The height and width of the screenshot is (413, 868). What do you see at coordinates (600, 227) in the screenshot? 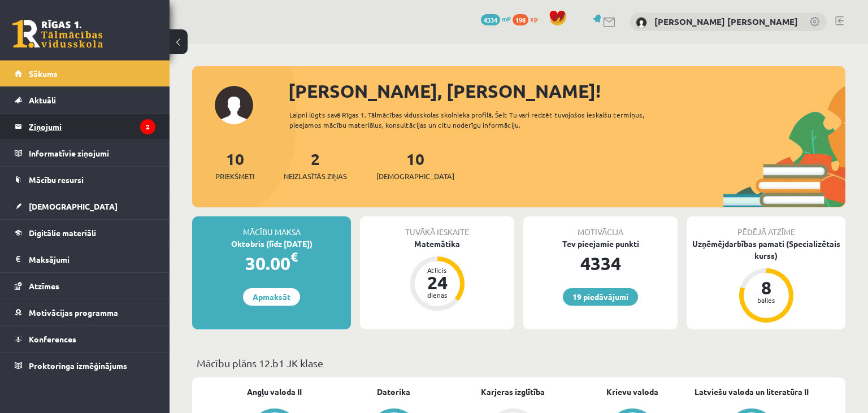
I see `div: Motivācija` at bounding box center [600, 227].